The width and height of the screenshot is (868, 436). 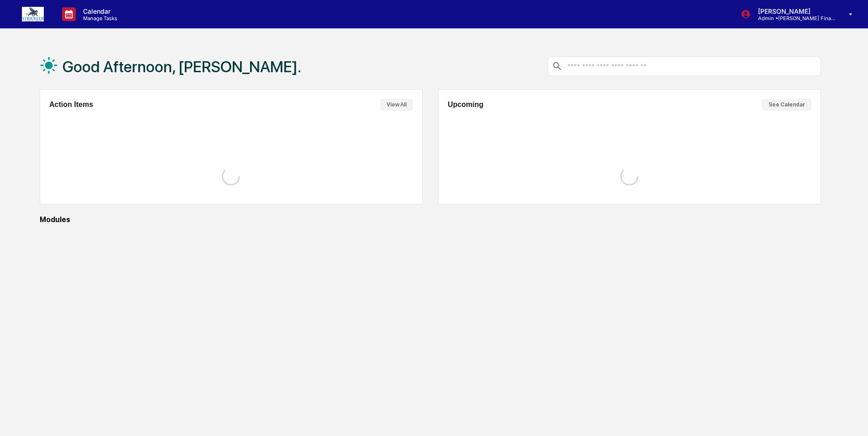 I want to click on div: Modules, so click(x=431, y=220).